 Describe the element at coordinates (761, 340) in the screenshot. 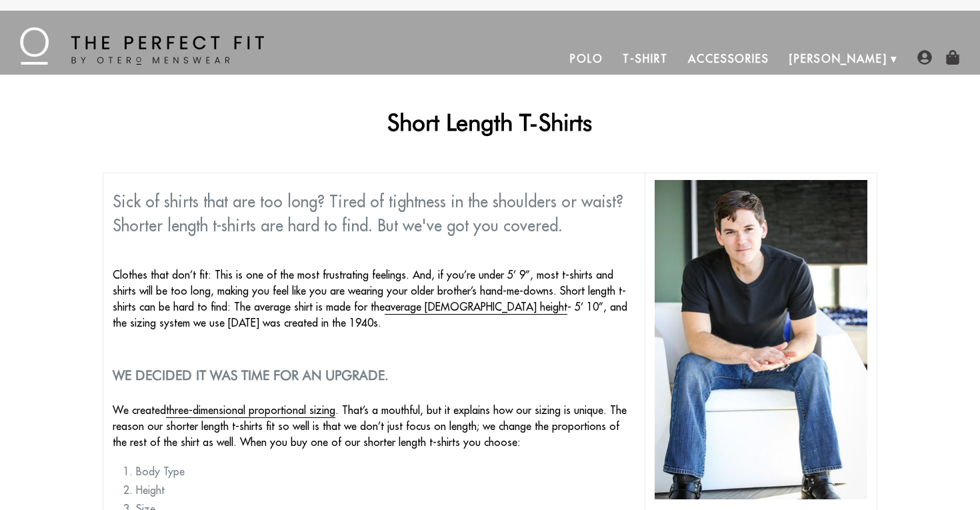

I see `img: shorter length t shirts` at that location.